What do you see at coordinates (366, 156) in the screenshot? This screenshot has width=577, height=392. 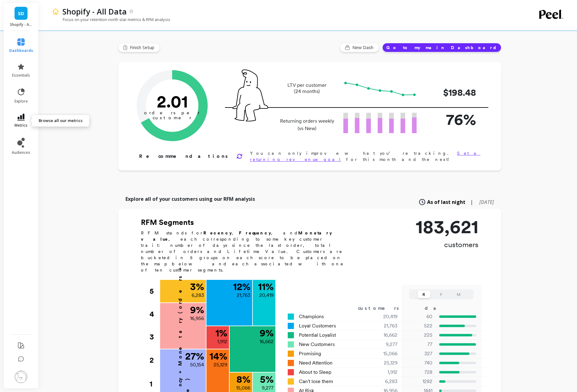 I see `p: You can only improve what you’re tracking. for this month and the next!` at bounding box center [366, 156].